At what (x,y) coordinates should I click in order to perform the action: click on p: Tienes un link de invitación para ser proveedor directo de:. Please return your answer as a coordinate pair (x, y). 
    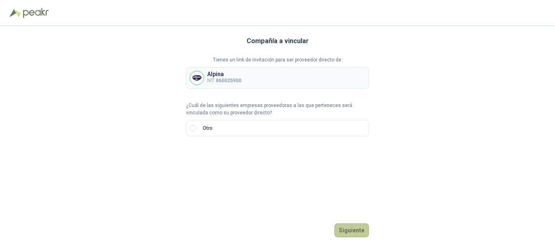
    Looking at the image, I should click on (278, 60).